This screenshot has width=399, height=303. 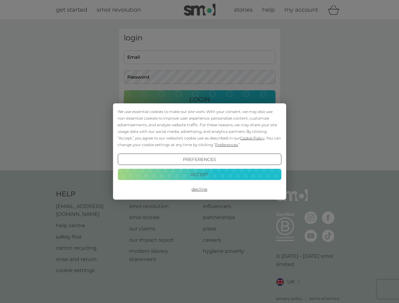 I want to click on div: Cookie Consent Prompt, so click(x=199, y=152).